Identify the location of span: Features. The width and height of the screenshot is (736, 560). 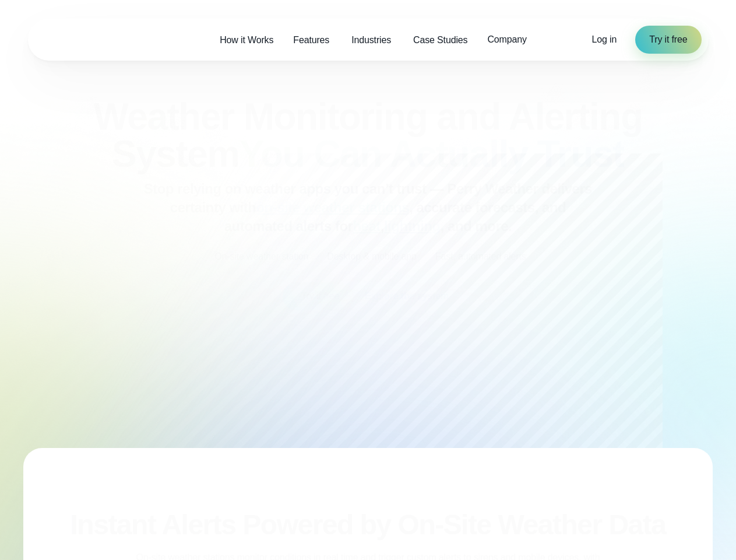
(311, 40).